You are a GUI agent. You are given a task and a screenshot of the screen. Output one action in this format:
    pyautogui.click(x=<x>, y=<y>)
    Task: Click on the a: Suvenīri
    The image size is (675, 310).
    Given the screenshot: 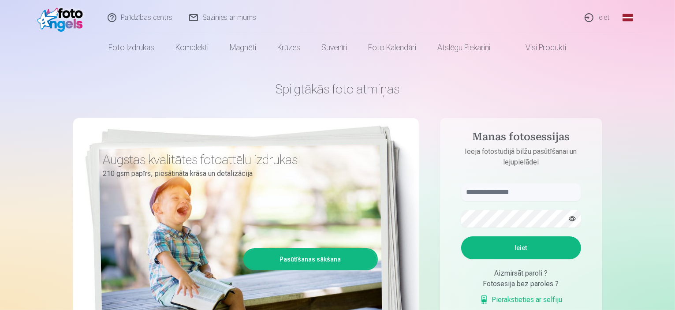 What is the action you would take?
    pyautogui.click(x=335, y=48)
    